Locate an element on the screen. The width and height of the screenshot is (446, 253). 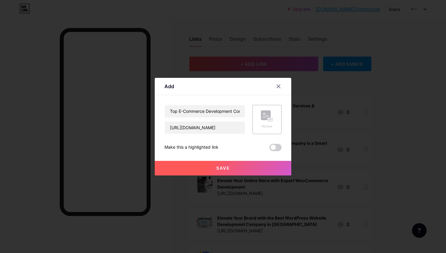
button: Save is located at coordinates (223, 168).